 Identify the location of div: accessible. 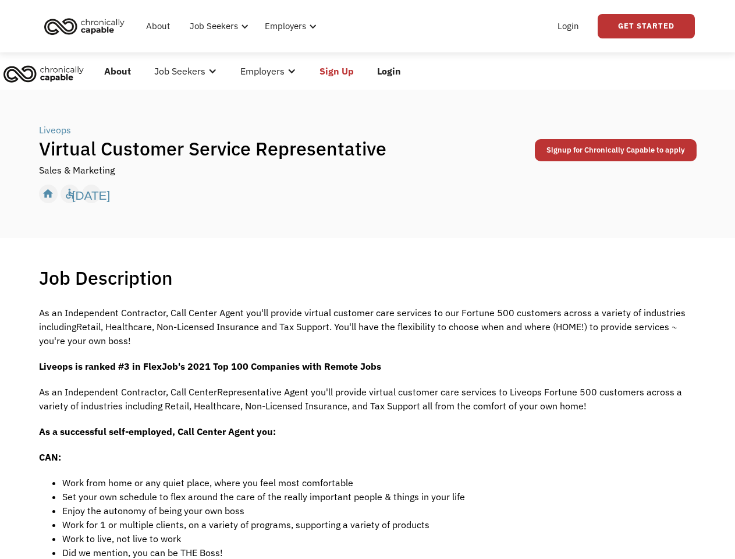
(69, 194).